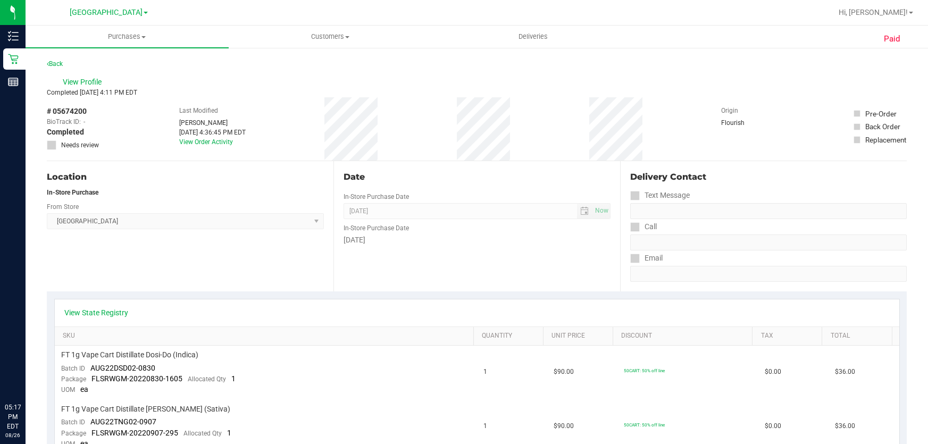 The width and height of the screenshot is (928, 444). Describe the element at coordinates (881, 114) in the screenshot. I see `div: Pre-Order` at that location.